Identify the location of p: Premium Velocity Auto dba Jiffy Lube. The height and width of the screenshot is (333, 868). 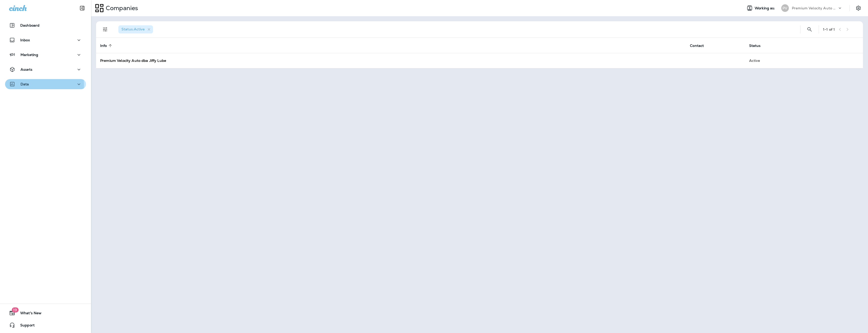
(814, 8).